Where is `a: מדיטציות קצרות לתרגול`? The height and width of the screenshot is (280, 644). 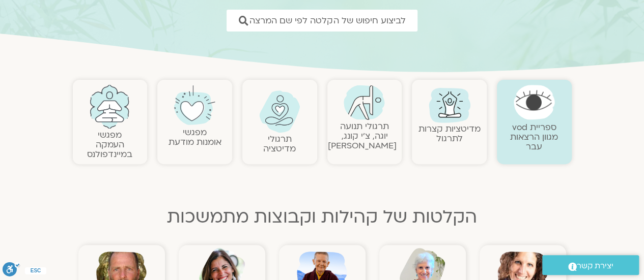 a: מדיטציות קצרות לתרגול is located at coordinates (450, 134).